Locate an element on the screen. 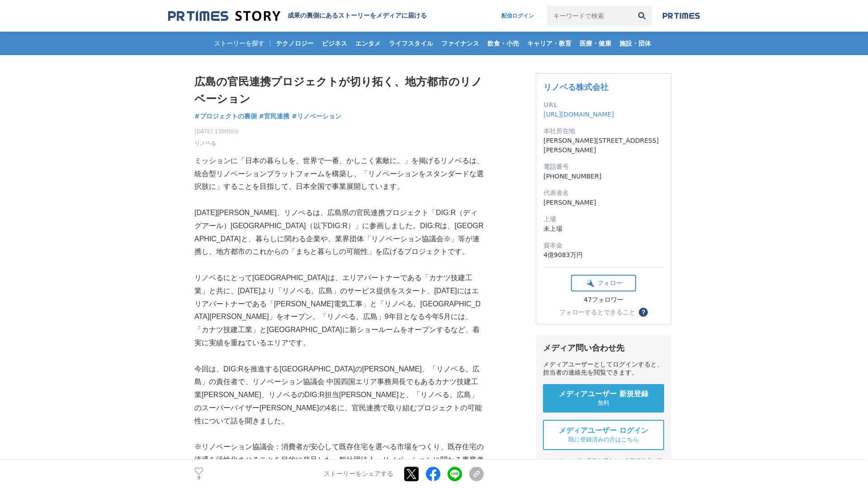  a: #プロジェクトの裏側 is located at coordinates (226, 116).